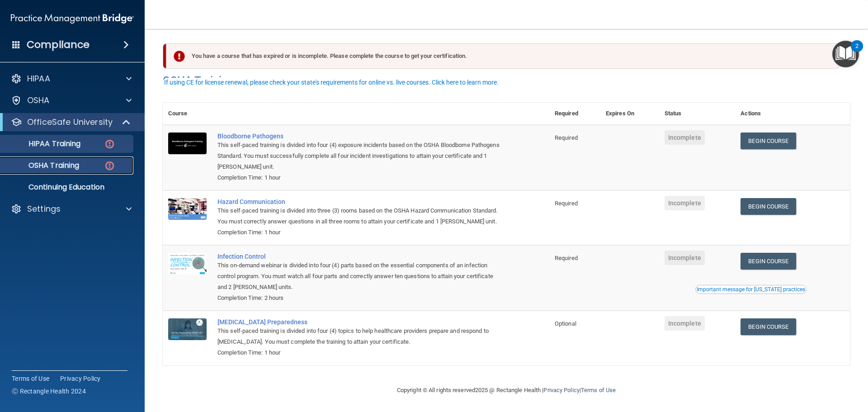 Image resolution: width=868 pixels, height=412 pixels. I want to click on span: Optional, so click(566, 324).